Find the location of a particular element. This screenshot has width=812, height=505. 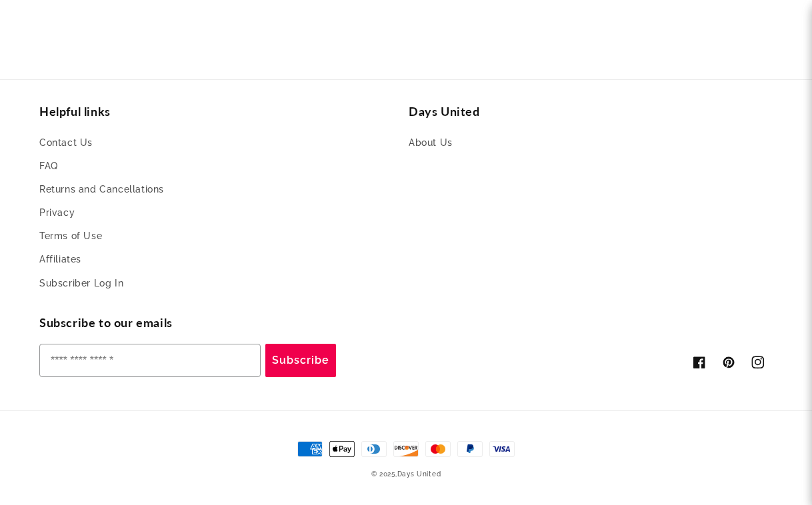

a: Privacy is located at coordinates (57, 212).